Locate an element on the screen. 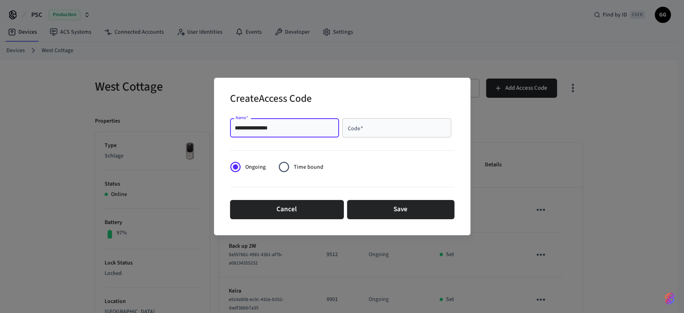 The image size is (684, 313). span: Ongoing is located at coordinates (255, 167).